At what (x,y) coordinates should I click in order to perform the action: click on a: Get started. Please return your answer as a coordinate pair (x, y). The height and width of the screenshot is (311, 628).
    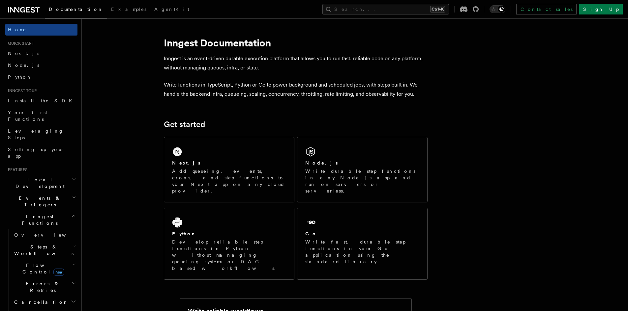
    Looking at the image, I should click on (184, 125).